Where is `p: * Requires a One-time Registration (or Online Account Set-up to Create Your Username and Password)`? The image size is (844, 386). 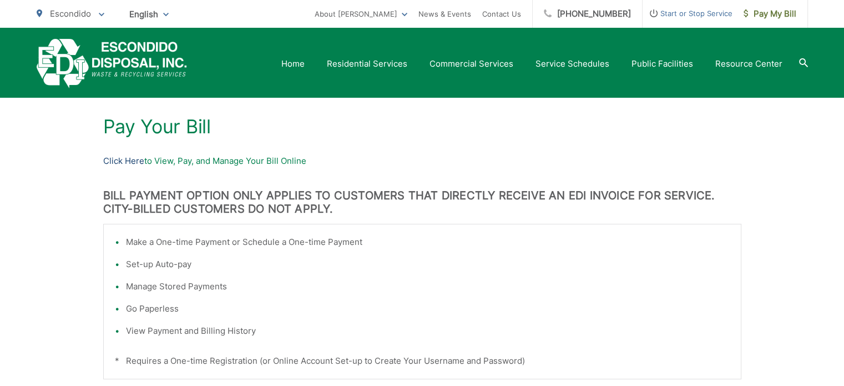 p: * Requires a One-time Registration (or Online Account Set-up to Create Your Username and Password) is located at coordinates (422, 361).